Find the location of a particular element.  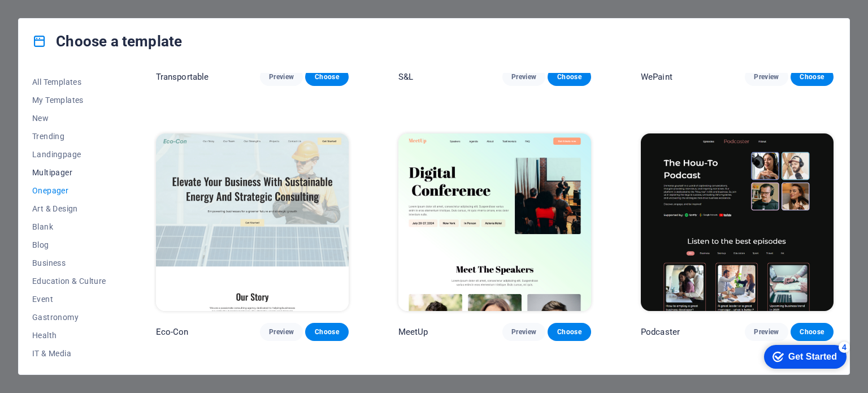

button: Trending is located at coordinates (69, 136).